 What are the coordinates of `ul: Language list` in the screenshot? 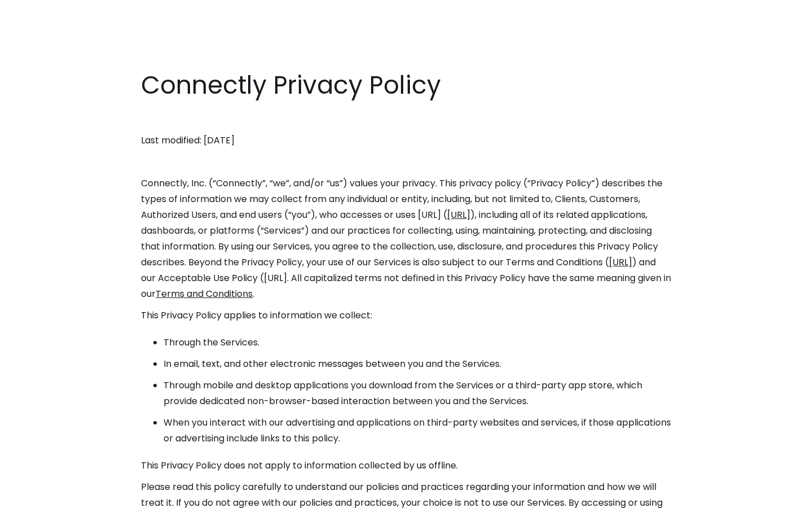 It's located at (45, 496).